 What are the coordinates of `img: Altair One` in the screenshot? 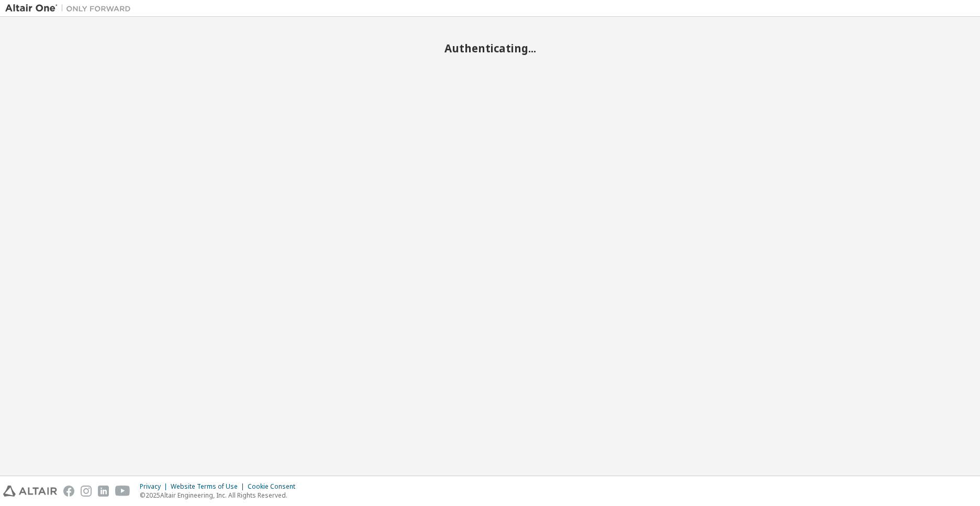 It's located at (71, 8).